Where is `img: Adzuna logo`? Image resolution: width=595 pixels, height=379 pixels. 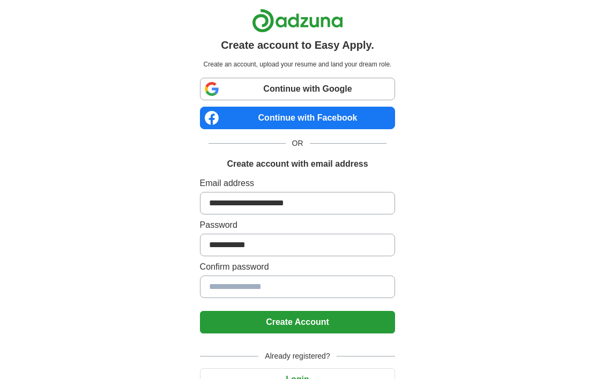 img: Adzuna logo is located at coordinates (298, 20).